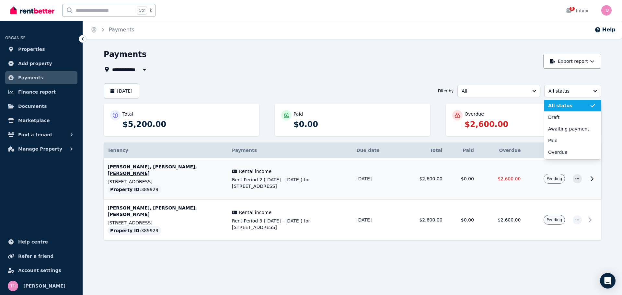 The width and height of the screenshot is (622, 295). What do you see at coordinates (569, 141) in the screenshot?
I see `span: Paid` at bounding box center [569, 141].